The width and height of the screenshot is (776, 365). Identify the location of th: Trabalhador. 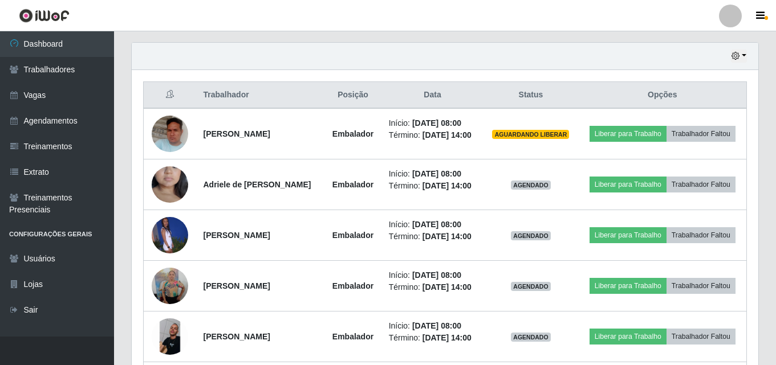
(260, 95).